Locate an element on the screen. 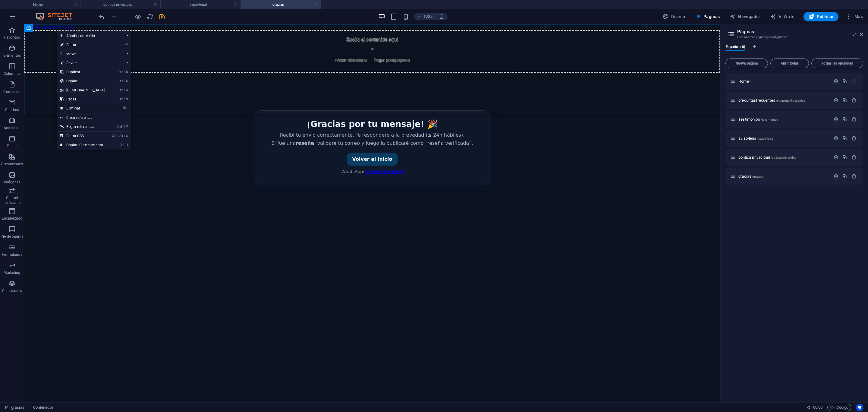 This screenshot has height=412, width=868. div: Diseño (Ctrl+Alt+Y) is located at coordinates (674, 16).